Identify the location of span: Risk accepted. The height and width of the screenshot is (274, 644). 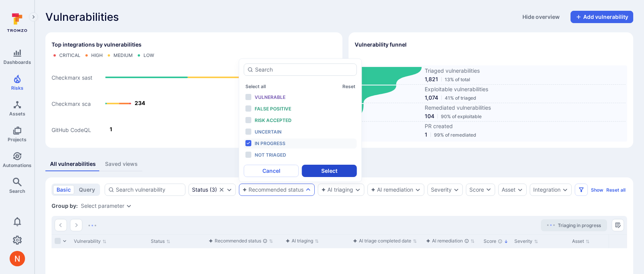
(273, 120).